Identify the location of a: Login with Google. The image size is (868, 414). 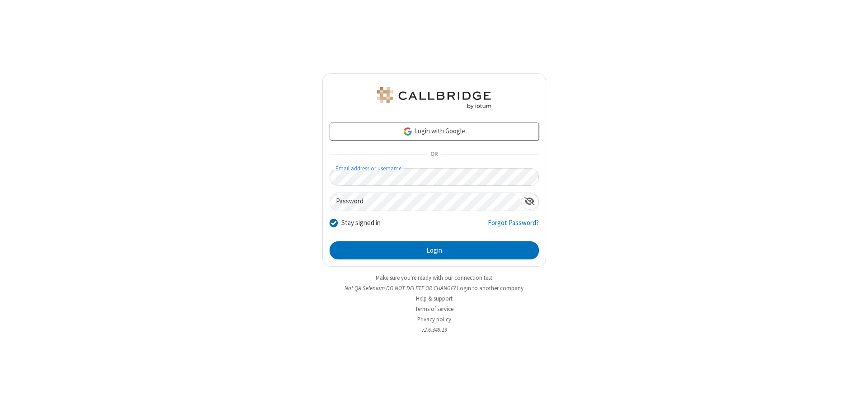
(434, 132).